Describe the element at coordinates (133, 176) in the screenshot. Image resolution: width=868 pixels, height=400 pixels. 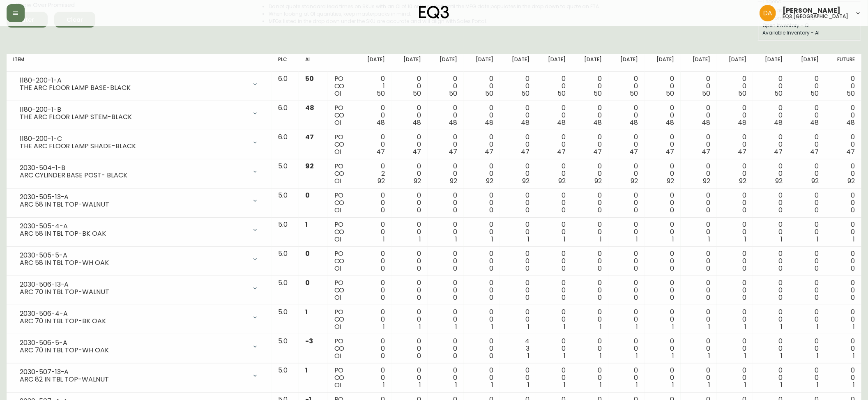
I see `div: ARC CYLINDER BASE POST- BLACK` at that location.